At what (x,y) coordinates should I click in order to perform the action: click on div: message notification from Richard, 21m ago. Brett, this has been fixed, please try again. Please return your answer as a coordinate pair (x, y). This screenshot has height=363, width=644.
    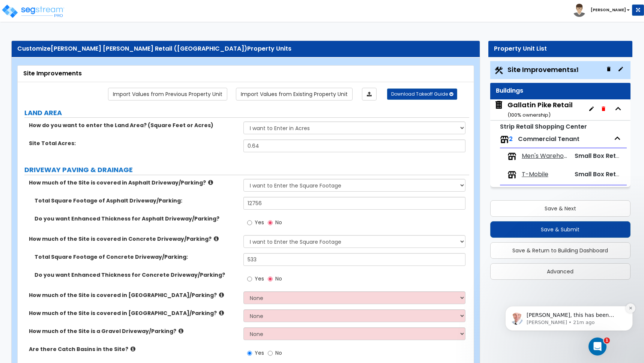
    Looking at the image, I should click on (75, 60).